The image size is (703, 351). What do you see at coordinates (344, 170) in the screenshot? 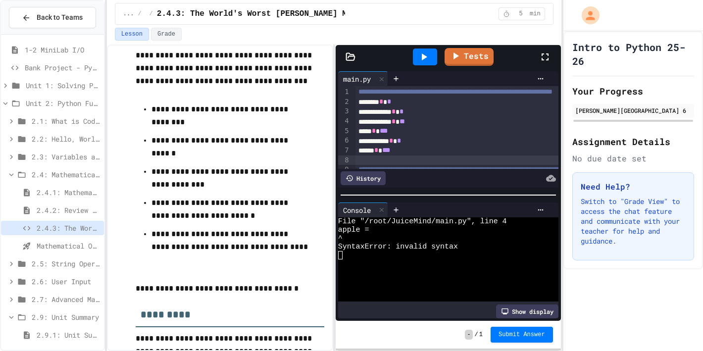
I see `div: 9` at bounding box center [344, 170].